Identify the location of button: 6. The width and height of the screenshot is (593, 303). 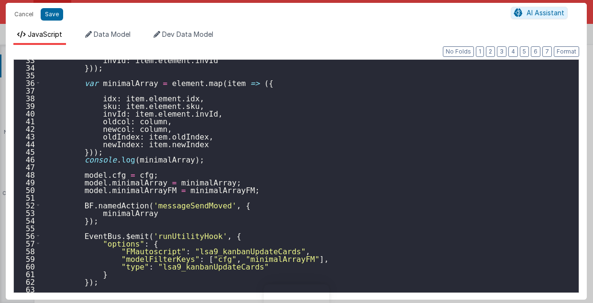
(536, 52).